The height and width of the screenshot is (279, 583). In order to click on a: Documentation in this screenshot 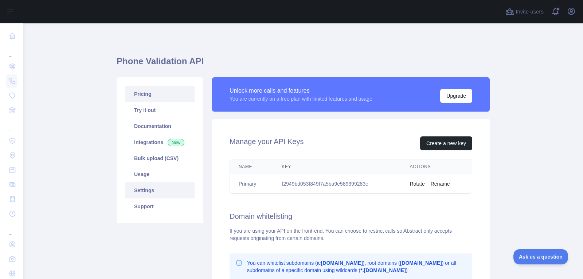, I will do `click(160, 126)`.